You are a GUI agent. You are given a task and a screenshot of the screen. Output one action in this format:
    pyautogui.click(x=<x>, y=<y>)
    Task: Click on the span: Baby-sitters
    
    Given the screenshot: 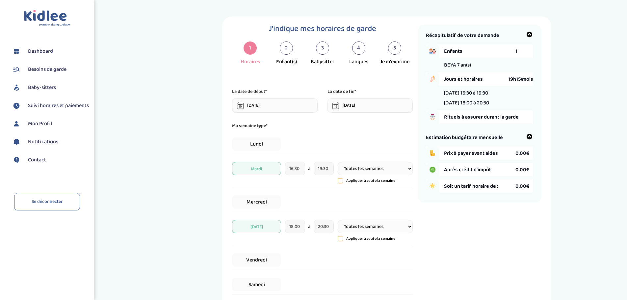 What is the action you would take?
    pyautogui.click(x=42, y=88)
    